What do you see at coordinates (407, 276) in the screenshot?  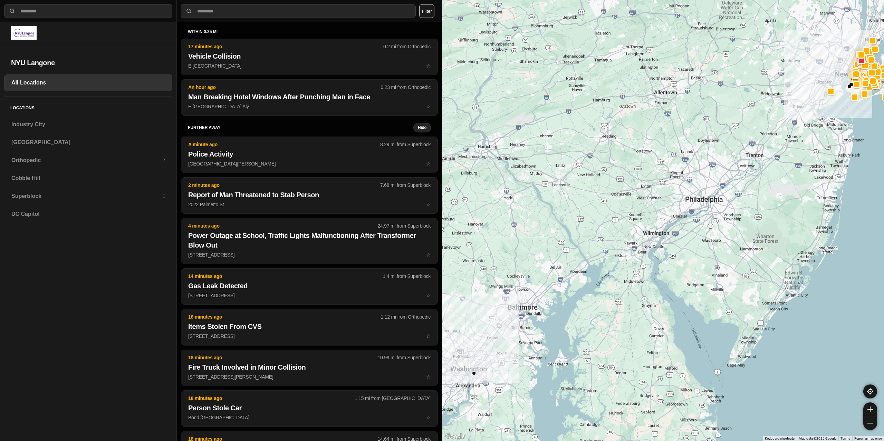 I see `p: 1.4 mi from Superblock` at bounding box center [407, 276].